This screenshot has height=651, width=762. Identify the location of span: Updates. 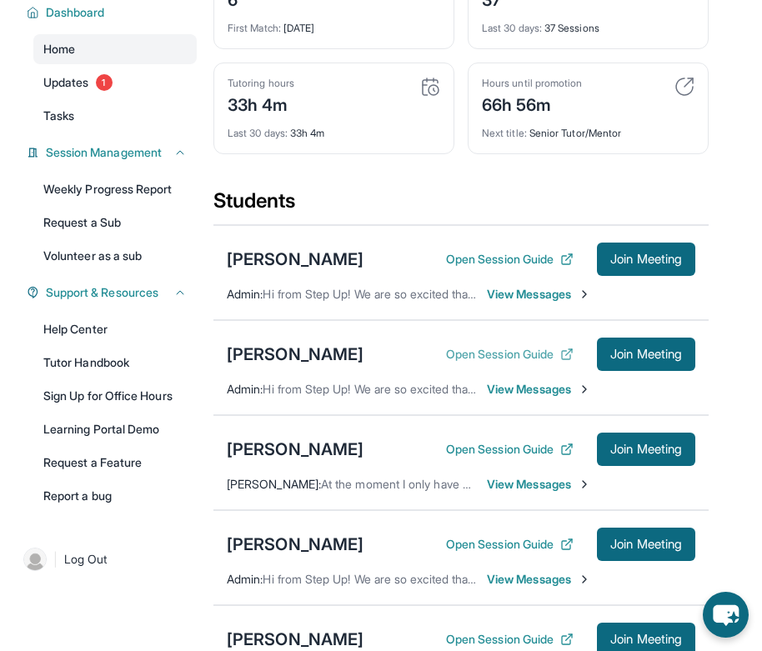
(66, 83).